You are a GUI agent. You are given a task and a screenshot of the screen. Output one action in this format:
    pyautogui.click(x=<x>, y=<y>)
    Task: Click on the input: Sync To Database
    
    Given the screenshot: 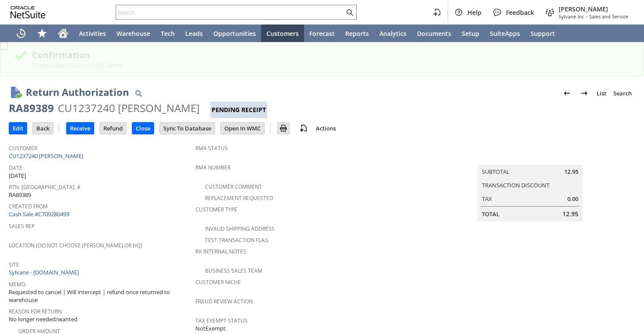 What is the action you would take?
    pyautogui.click(x=187, y=128)
    